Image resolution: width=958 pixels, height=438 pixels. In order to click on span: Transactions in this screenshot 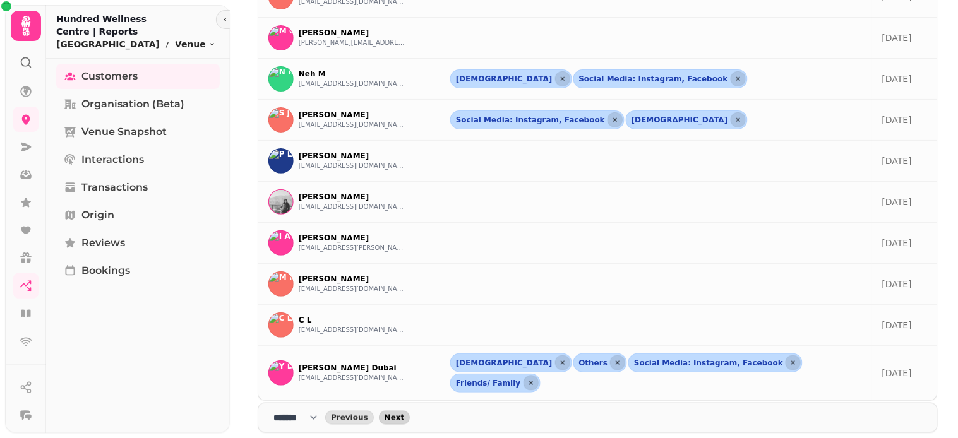, I will do `click(114, 188)`.